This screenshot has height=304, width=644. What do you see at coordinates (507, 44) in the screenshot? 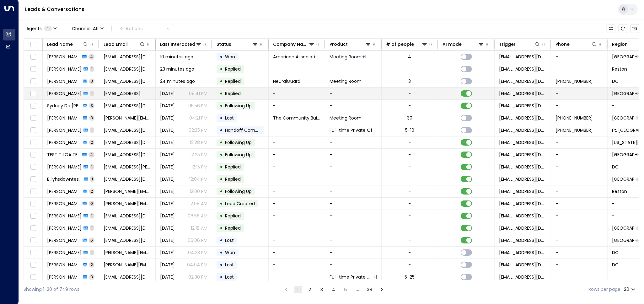
I see `div: Trigger` at bounding box center [507, 44].